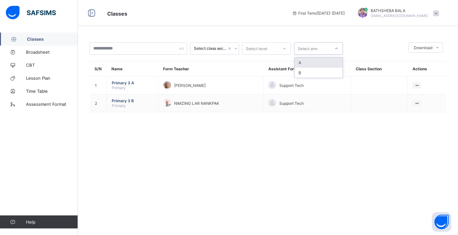  What do you see at coordinates (52, 91) in the screenshot?
I see `span: Time Table` at bounding box center [52, 91].